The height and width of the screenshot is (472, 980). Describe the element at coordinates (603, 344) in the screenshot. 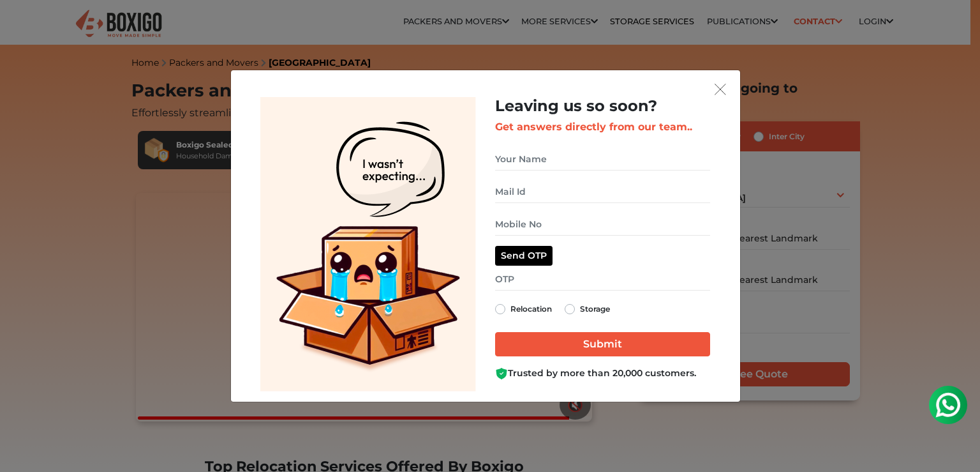

I see `input: Submit` at that location.